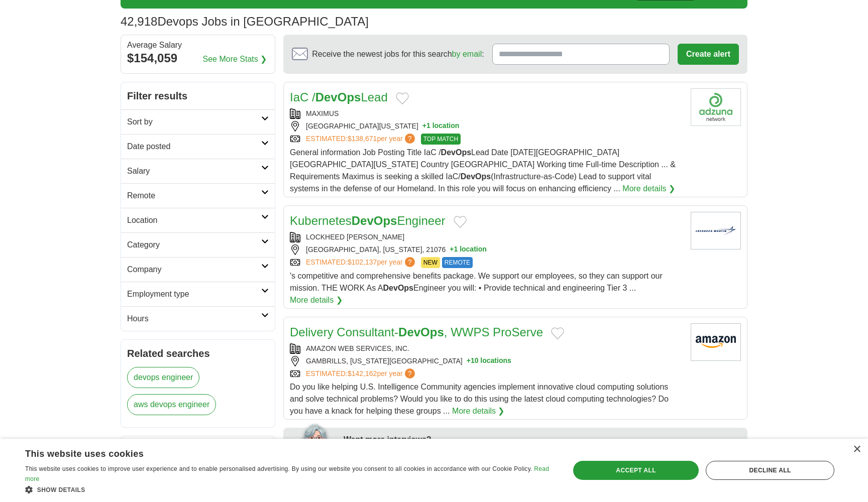 This screenshot has width=868, height=502. Describe the element at coordinates (716, 107) in the screenshot. I see `img: Company logo` at that location.